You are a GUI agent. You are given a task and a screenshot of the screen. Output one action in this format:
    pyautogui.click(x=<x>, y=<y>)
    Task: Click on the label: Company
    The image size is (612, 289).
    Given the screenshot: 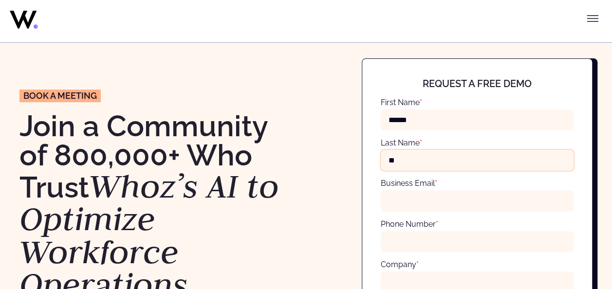 What is the action you would take?
    pyautogui.click(x=400, y=265)
    